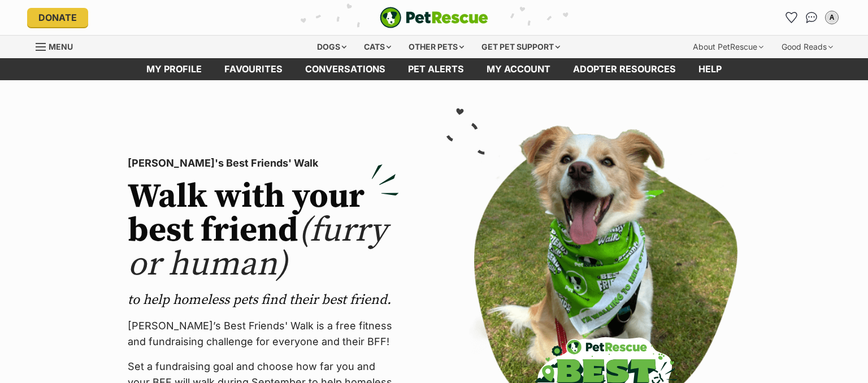 Image resolution: width=868 pixels, height=383 pixels. What do you see at coordinates (812, 18) in the screenshot?
I see `a: Conversations` at bounding box center [812, 18].